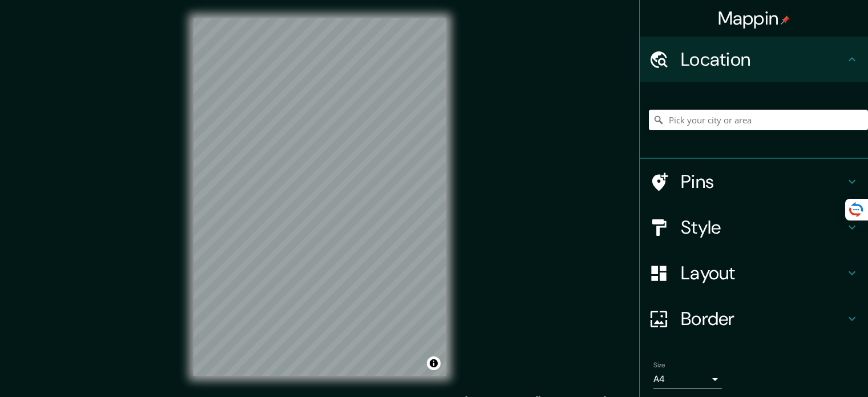 The image size is (868, 397). I want to click on img: pin-icon.png, so click(785, 20).